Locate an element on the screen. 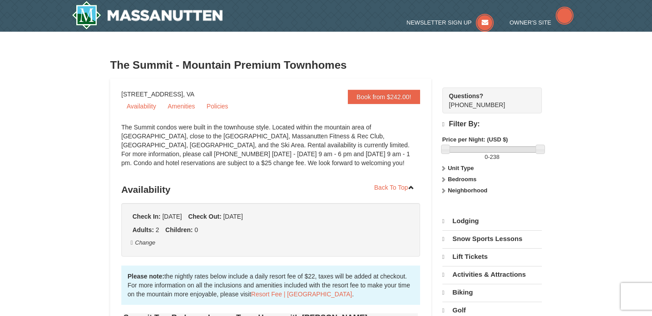 The height and width of the screenshot is (316, 652). strong: Children: is located at coordinates (179, 230).